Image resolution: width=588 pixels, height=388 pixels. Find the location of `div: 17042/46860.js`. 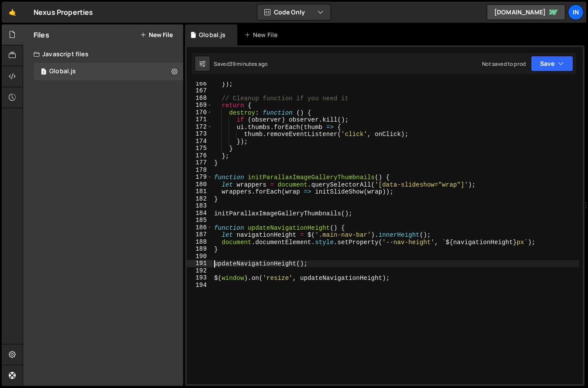

div: 17042/46860.js is located at coordinates (108, 72).